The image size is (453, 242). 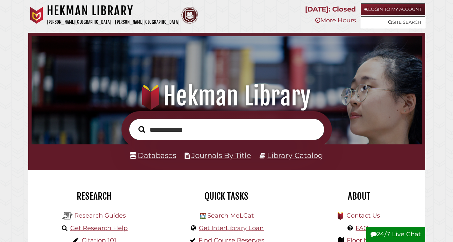 What do you see at coordinates (359, 196) in the screenshot?
I see `h2: About` at bounding box center [359, 196].